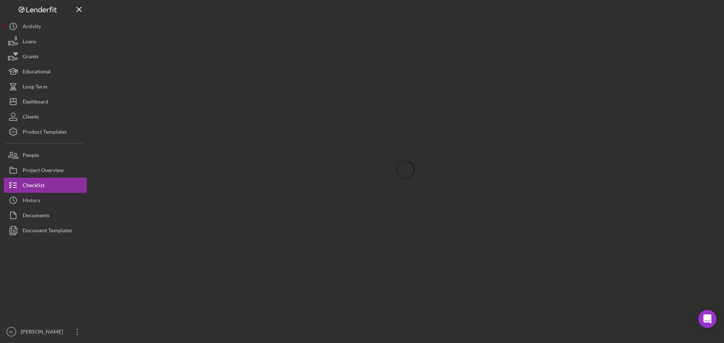 The width and height of the screenshot is (724, 343). Describe the element at coordinates (35, 87) in the screenshot. I see `div: Long-Term` at that location.